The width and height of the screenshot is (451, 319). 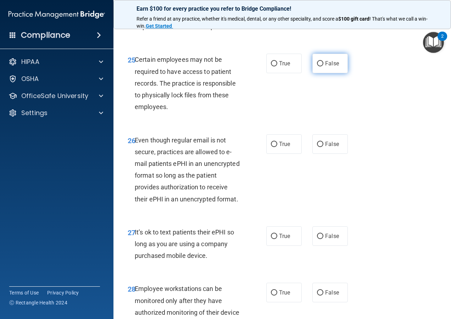 What do you see at coordinates (45, 35) in the screenshot?
I see `h4: Compliance` at bounding box center [45, 35].